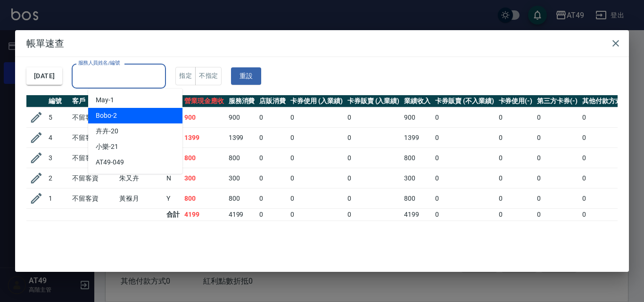  I want to click on th: 業績收入, so click(417, 101).